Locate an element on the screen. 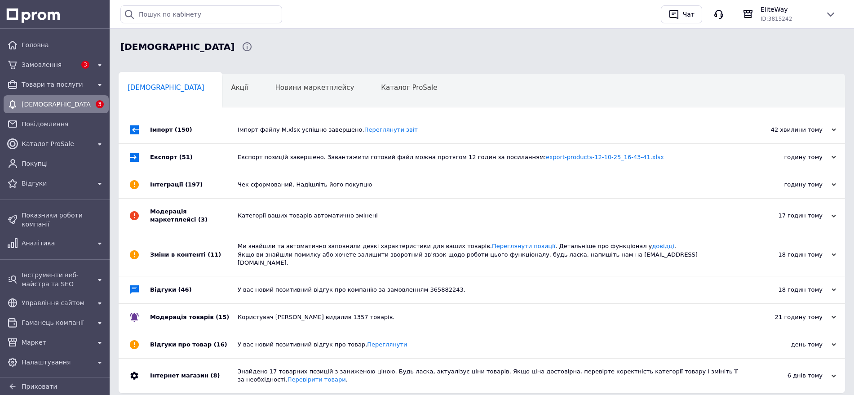 This screenshot has width=854, height=395. a: Перевірити товари is located at coordinates (317, 379).